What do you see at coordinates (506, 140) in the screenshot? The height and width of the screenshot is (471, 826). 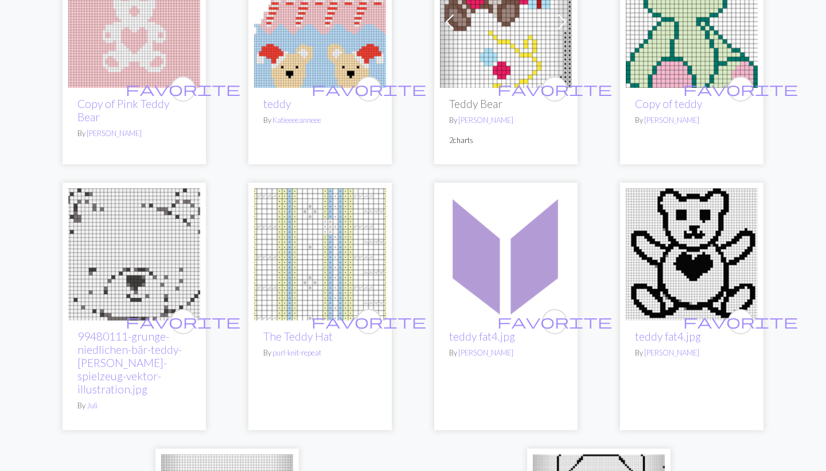 I see `p: 2 charts` at bounding box center [506, 140].